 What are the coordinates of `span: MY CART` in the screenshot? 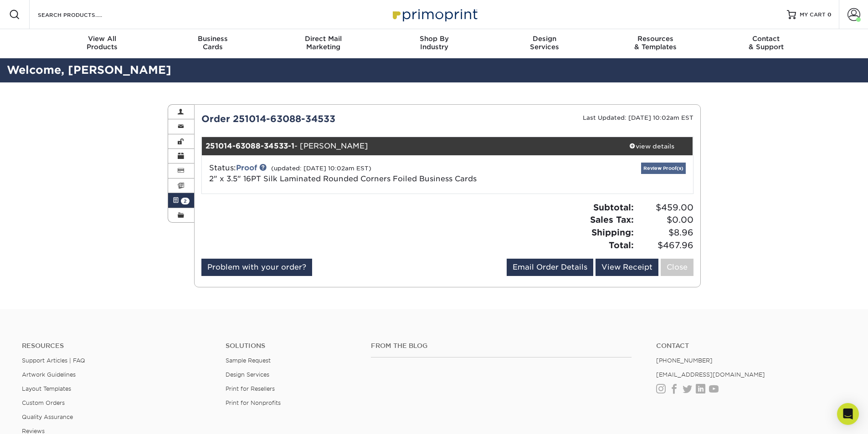 It's located at (812, 15).